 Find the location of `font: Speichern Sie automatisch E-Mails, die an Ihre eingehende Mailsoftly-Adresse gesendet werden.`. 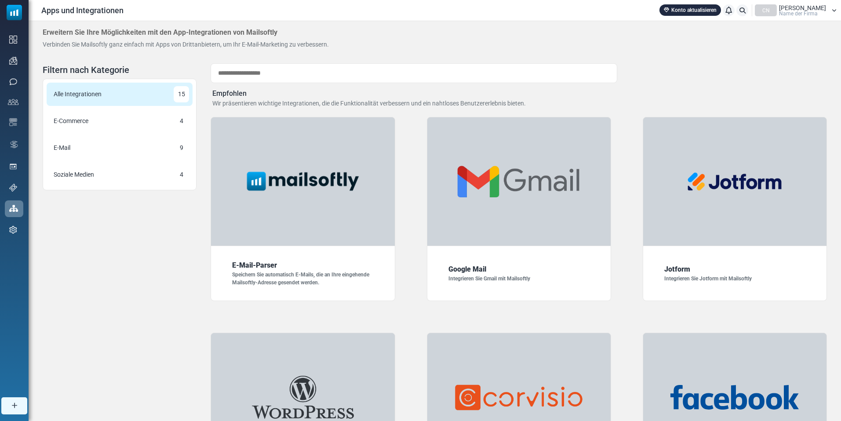

font: Speichern Sie automatisch E-Mails, die an Ihre eingehende Mailsoftly-Adresse gesendet werden. is located at coordinates (301, 279).